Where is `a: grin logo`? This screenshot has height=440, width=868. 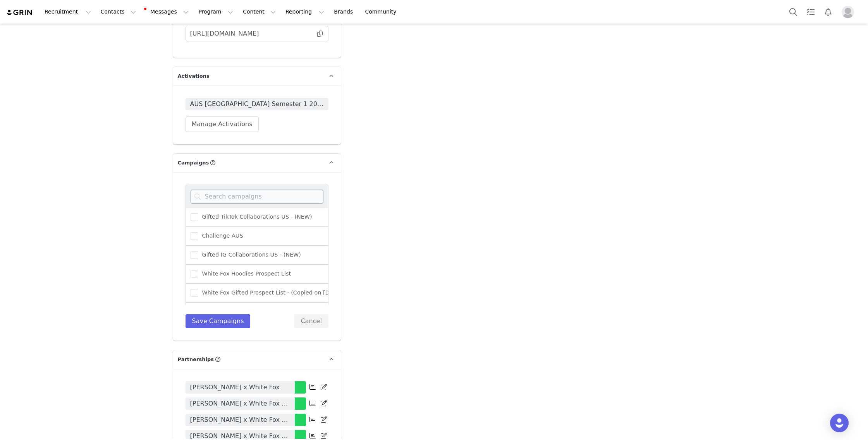 a: grin logo is located at coordinates (20, 13).